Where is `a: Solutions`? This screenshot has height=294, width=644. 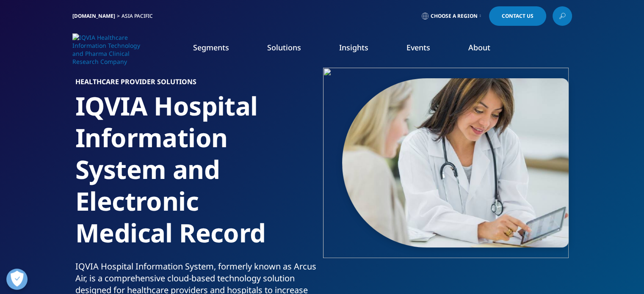
a: Solutions is located at coordinates (284, 47).